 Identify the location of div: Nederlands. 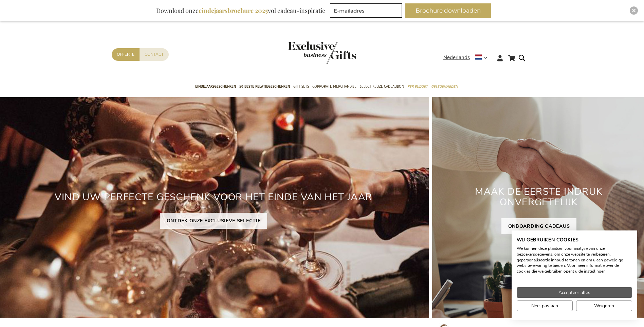
(468, 57).